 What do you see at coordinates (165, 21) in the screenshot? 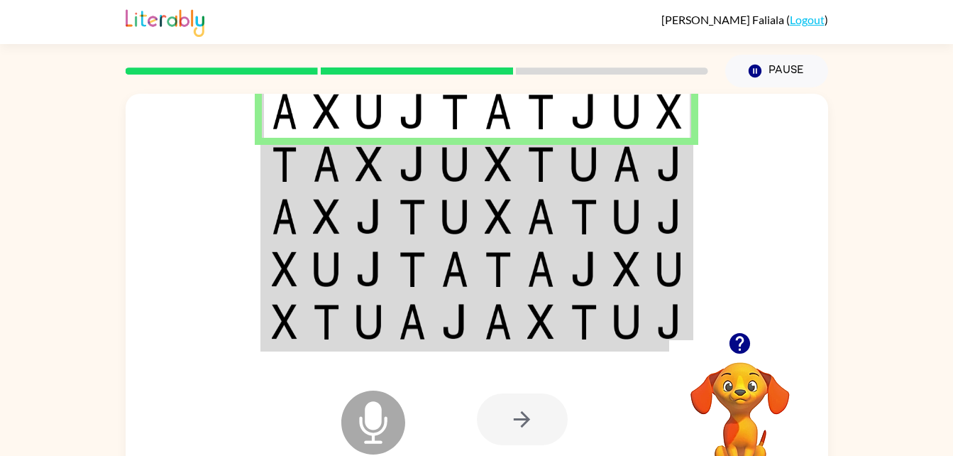
I see `img: Literably` at bounding box center [165, 21].